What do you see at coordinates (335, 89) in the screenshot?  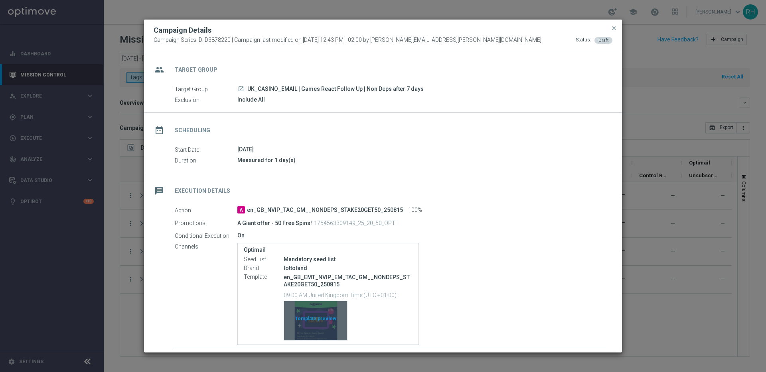 I see `span: UK_CASINO_EMAIL | Games React Follow Up | Non Deps after 7 days` at bounding box center [335, 89].